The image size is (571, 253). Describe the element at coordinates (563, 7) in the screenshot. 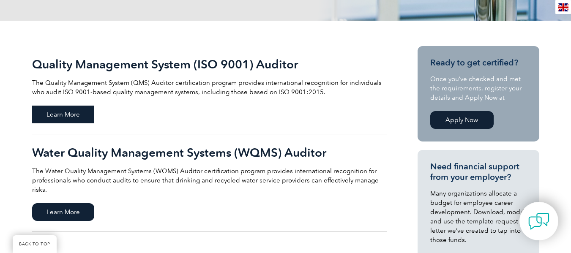

I see `img: en` at that location.